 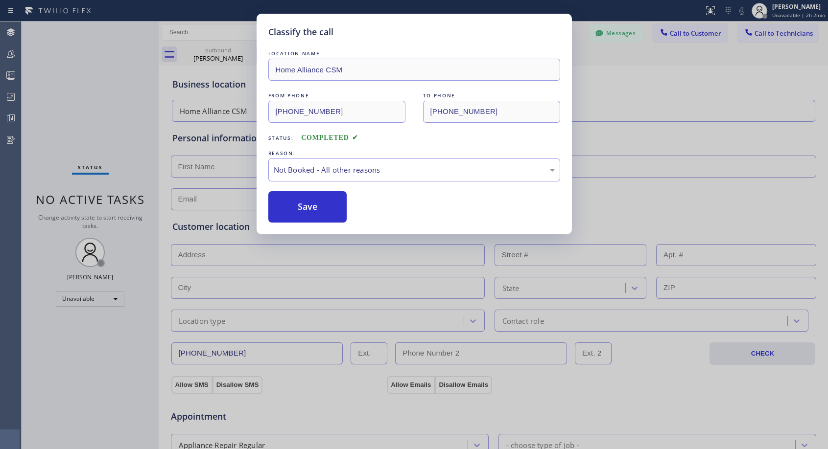 I want to click on span: COMPLETED, so click(x=329, y=138).